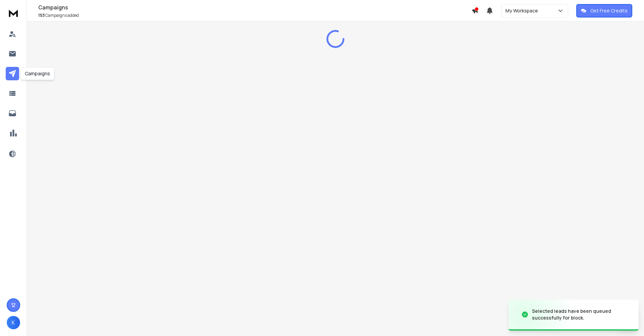 The image size is (644, 336). I want to click on p: Campaigns added, so click(255, 15).